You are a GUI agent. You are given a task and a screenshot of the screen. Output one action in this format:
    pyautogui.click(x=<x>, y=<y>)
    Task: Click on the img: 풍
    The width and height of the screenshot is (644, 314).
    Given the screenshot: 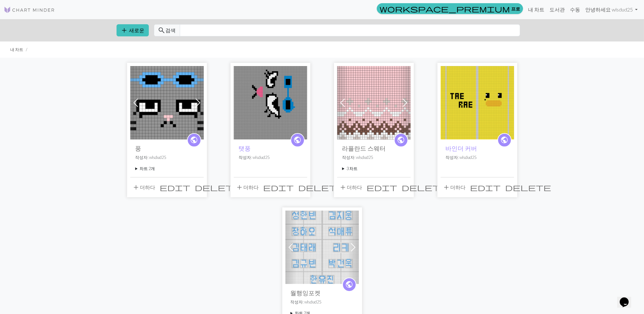 What is the action you would take?
    pyautogui.click(x=167, y=103)
    